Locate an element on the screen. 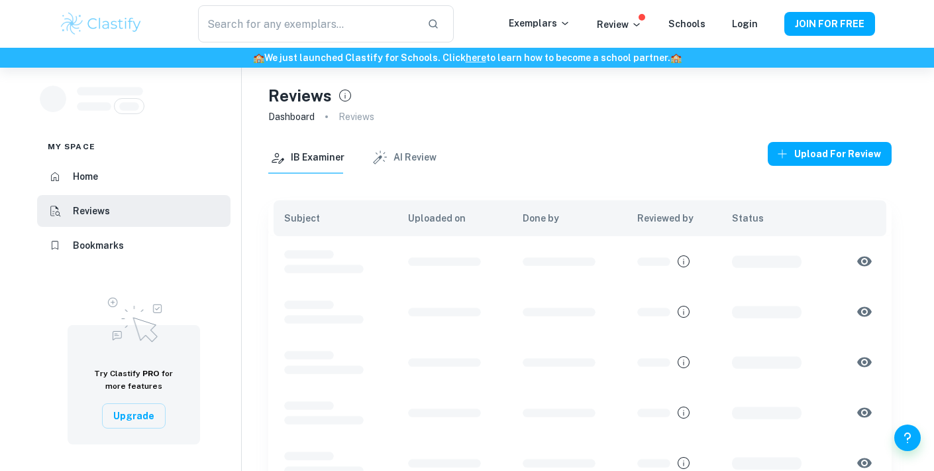  a: Login is located at coordinates (745, 24).